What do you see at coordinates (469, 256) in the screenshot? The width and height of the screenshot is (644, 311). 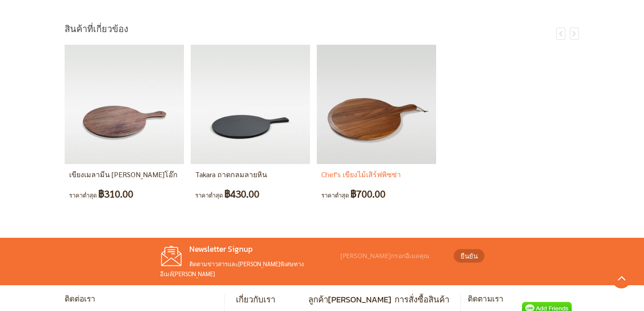 I see `button: ยืนยัน` at bounding box center [469, 256].